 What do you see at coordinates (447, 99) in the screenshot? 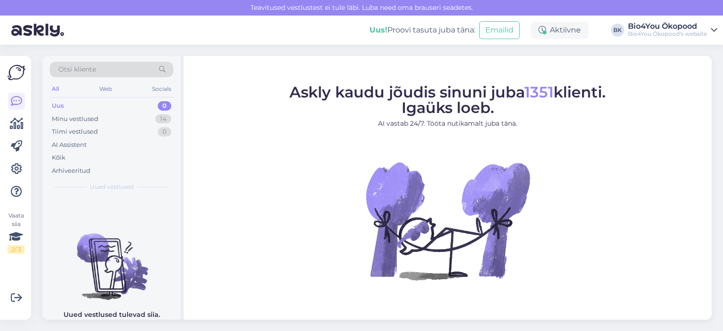
I see `span: Askly kaudu jõudis sinuni juba klienti. Igaüks loeb.` at bounding box center [447, 99].